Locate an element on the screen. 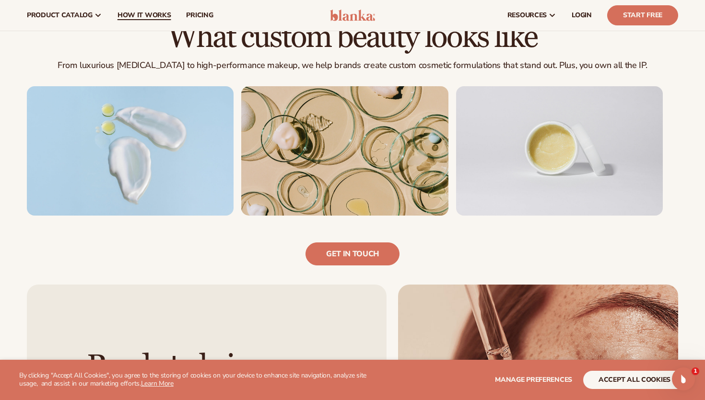  img: White jar of balm. is located at coordinates (559, 151).